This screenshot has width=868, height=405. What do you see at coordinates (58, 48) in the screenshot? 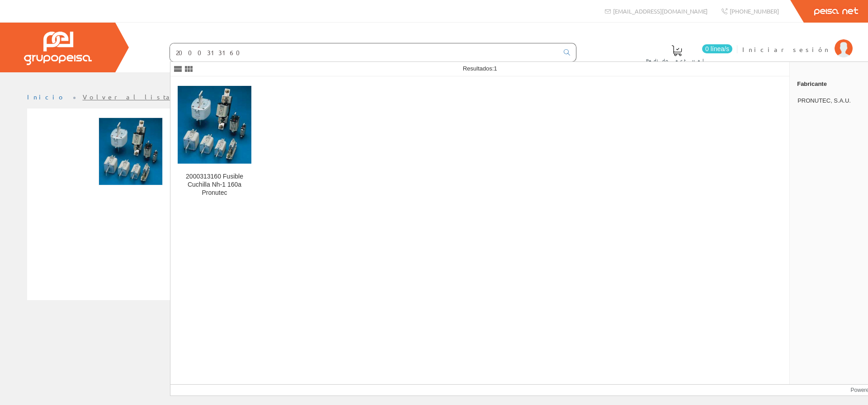
I see `img: Grupo Peisa` at bounding box center [58, 48].